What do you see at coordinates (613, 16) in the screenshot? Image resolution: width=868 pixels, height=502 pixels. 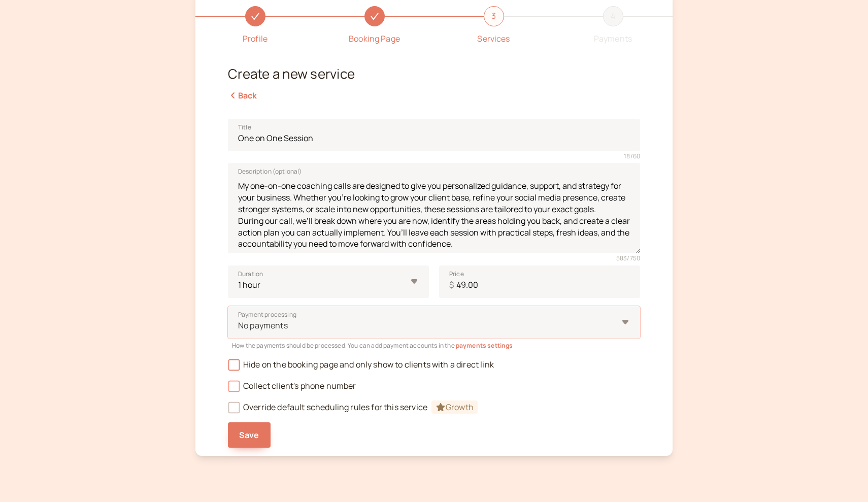 I see `div: 4` at bounding box center [613, 16].